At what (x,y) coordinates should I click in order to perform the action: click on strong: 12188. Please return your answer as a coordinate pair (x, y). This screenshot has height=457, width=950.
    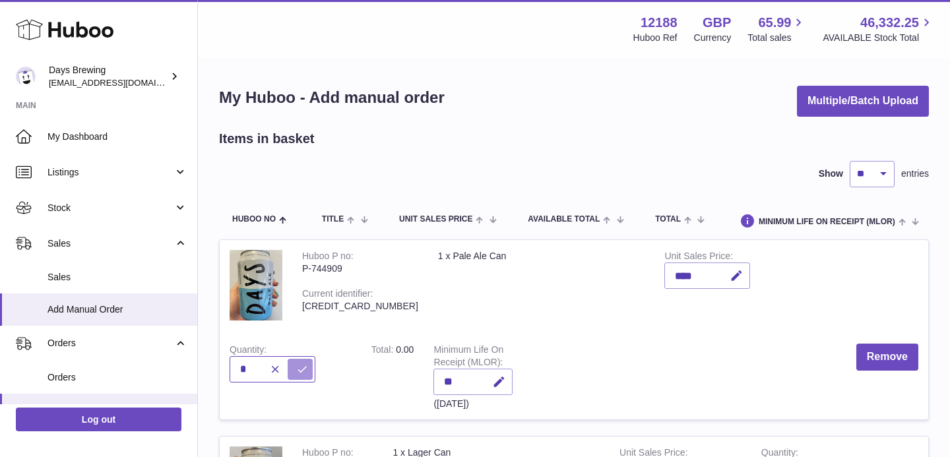
    Looking at the image, I should click on (659, 22).